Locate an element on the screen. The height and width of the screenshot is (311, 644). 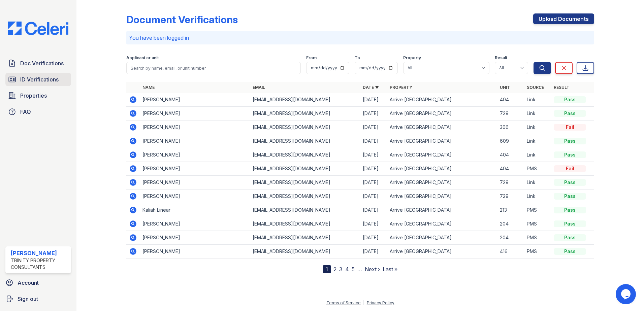
td: 416 is located at coordinates (511, 251).